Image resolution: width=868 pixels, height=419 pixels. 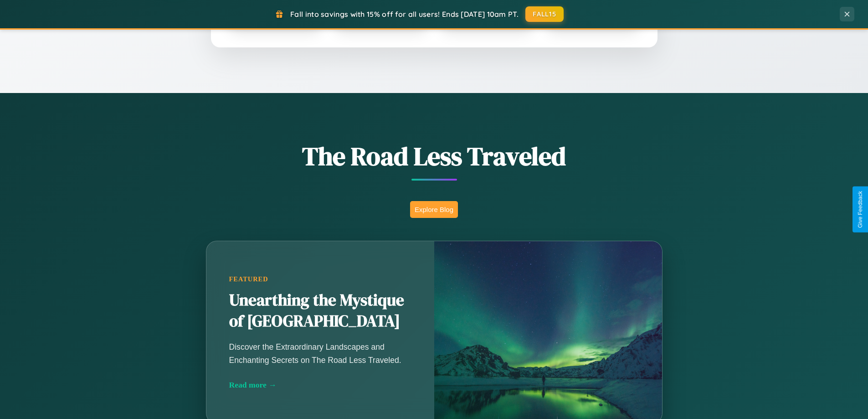 What do you see at coordinates (860, 210) in the screenshot?
I see `div: Give Feedback` at bounding box center [860, 210].